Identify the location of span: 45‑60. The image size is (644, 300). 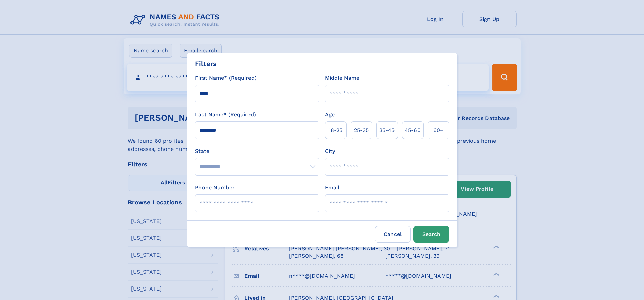
(412, 130).